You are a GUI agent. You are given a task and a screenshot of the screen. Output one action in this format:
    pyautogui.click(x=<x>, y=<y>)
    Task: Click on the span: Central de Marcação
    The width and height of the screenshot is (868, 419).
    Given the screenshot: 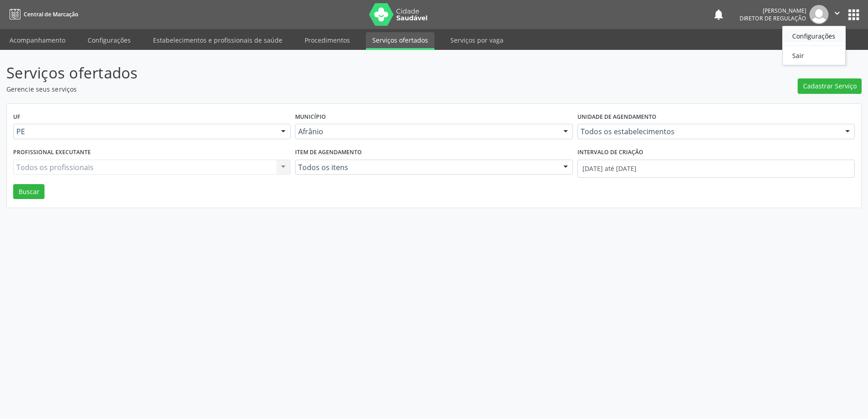 What is the action you would take?
    pyautogui.click(x=50, y=14)
    